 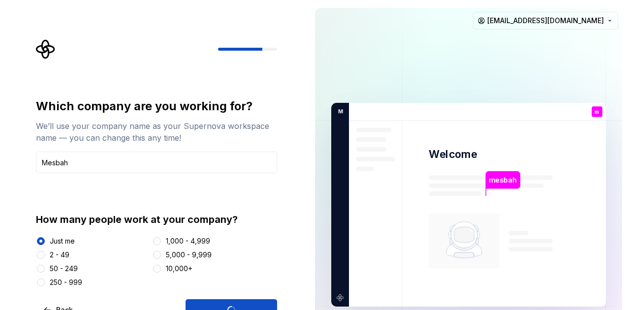 I want to click on p: m, so click(x=597, y=112).